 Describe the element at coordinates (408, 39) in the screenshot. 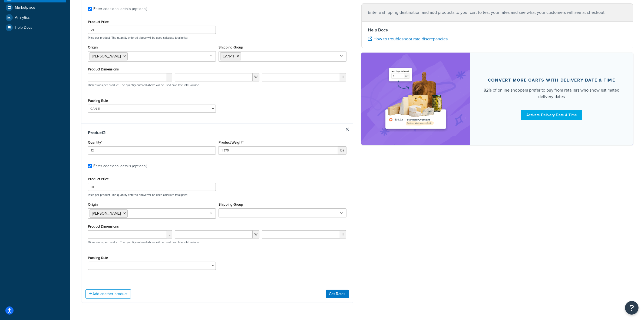

I see `a: How to troubleshoot rate discrepancies` at that location.